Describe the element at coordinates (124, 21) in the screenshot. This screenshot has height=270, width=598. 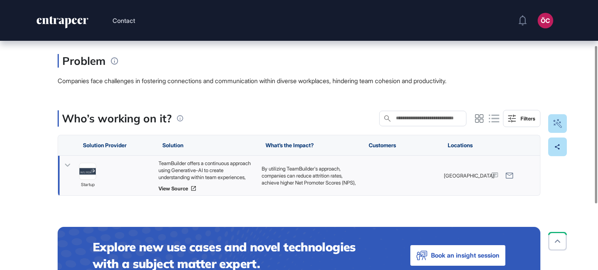
I see `button: Contact` at that location.